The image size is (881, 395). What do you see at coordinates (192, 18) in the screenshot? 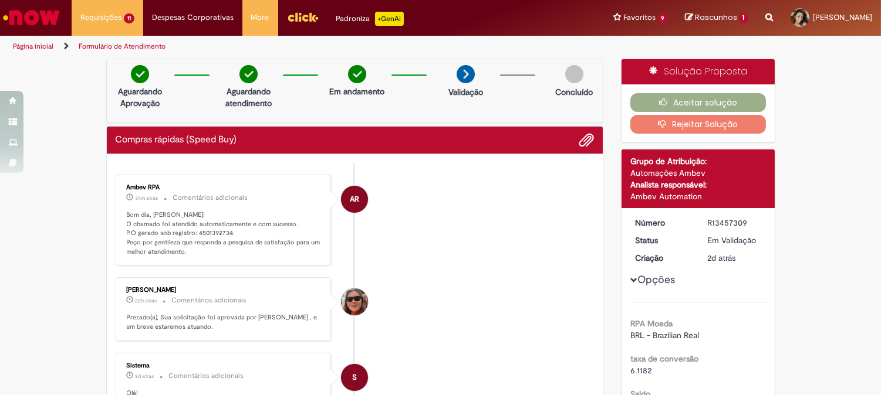
I see `span: Despesas Corporativas` at bounding box center [192, 18].